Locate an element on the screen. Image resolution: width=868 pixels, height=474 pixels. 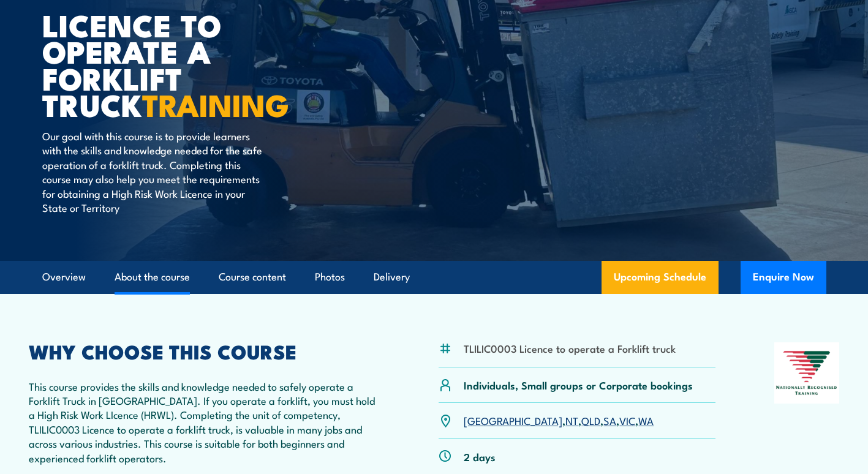
a: Overview is located at coordinates (64, 277).